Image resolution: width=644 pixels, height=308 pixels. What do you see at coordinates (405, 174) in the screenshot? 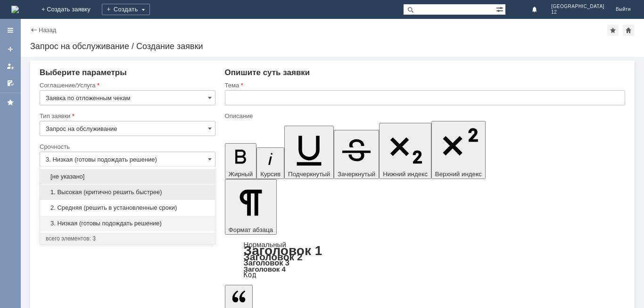
I see `span: Нижний индекс` at bounding box center [405, 174].